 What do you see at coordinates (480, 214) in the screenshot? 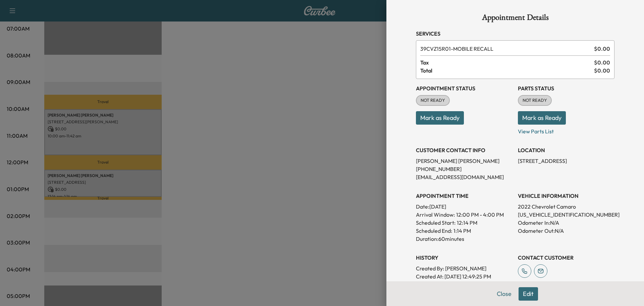
I see `span: 12:00 PM - 4:00 PM` at bounding box center [480, 214].